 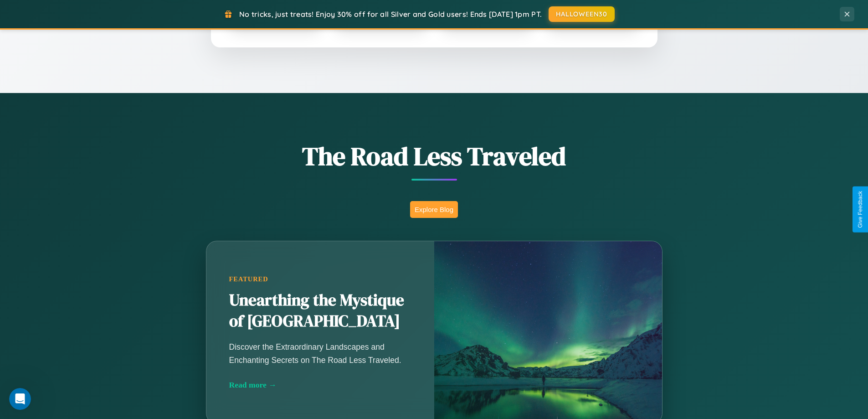 What do you see at coordinates (860, 209) in the screenshot?
I see `div: Give Feedback` at bounding box center [860, 209].